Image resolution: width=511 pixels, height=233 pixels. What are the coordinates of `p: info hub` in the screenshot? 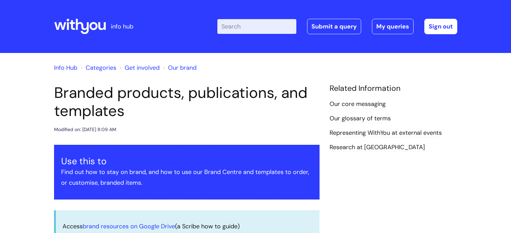 It's located at (122, 27).